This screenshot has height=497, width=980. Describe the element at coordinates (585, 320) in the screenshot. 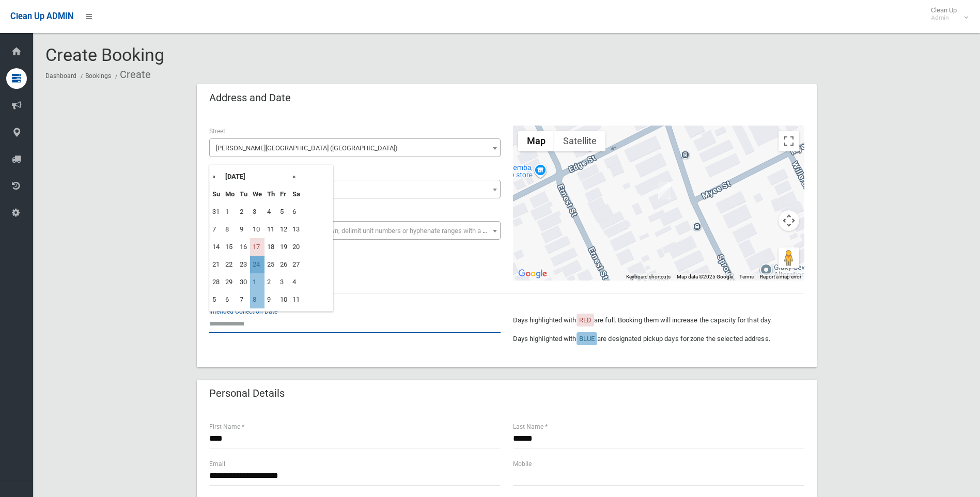

I see `span: RED` at that location.